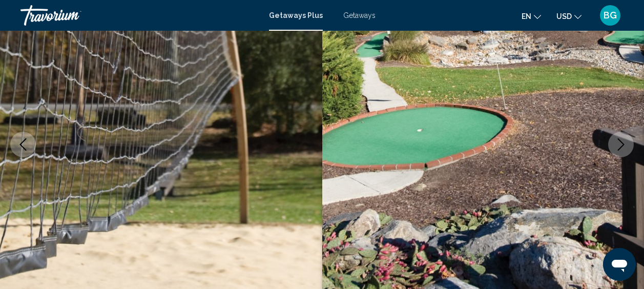 This screenshot has height=289, width=644. What do you see at coordinates (564, 17) in the screenshot?
I see `span: USD` at bounding box center [564, 17].